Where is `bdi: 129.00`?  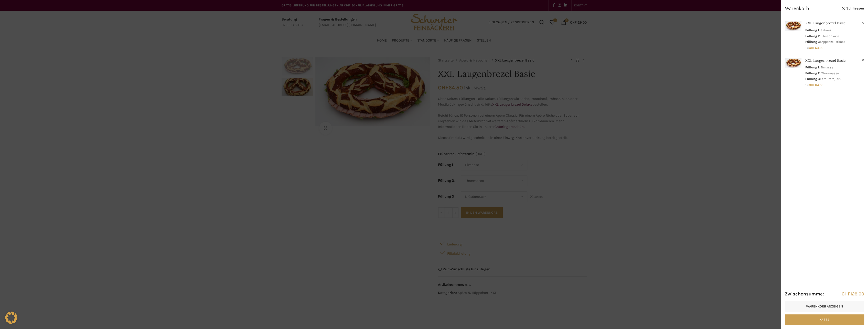
bdi: 129.00 is located at coordinates (852, 294).